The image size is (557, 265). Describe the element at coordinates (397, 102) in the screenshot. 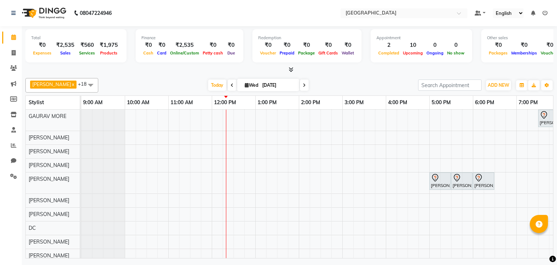

I see `a: 4:00 PM` at that location.